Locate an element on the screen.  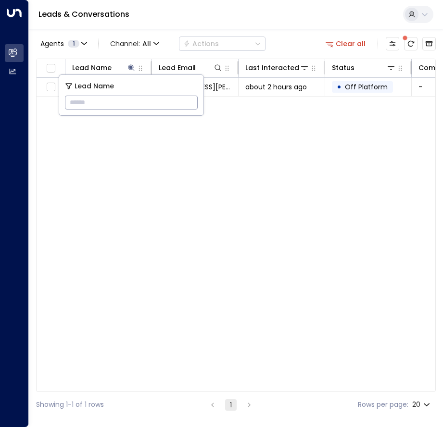
div: Showing 1-1 of 1 rows is located at coordinates (70, 405).